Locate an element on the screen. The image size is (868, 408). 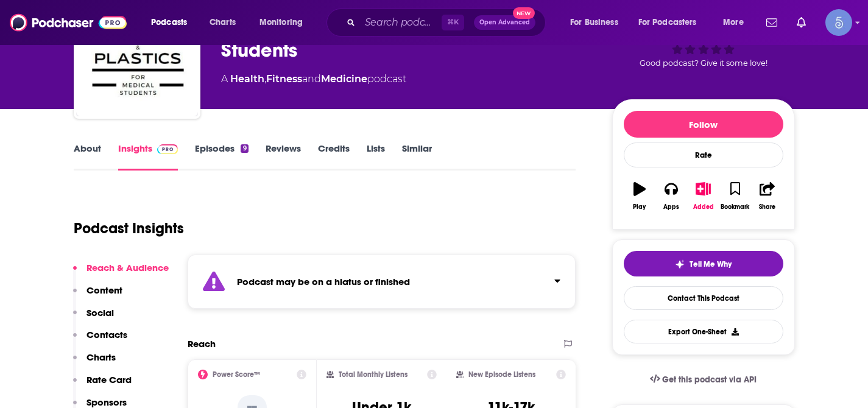
div: Play is located at coordinates (639, 208).